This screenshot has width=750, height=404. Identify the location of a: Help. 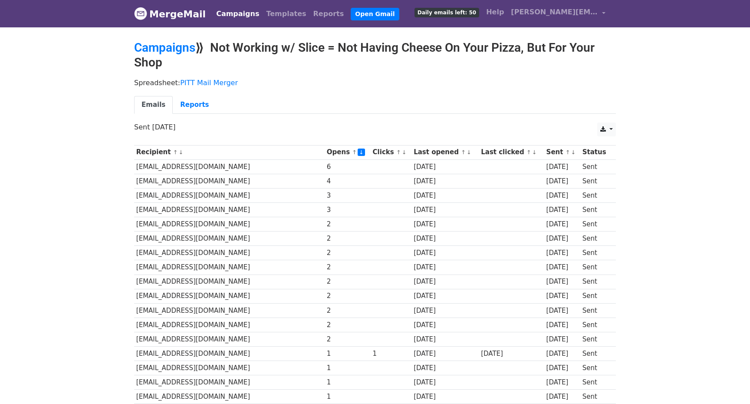
(495, 12).